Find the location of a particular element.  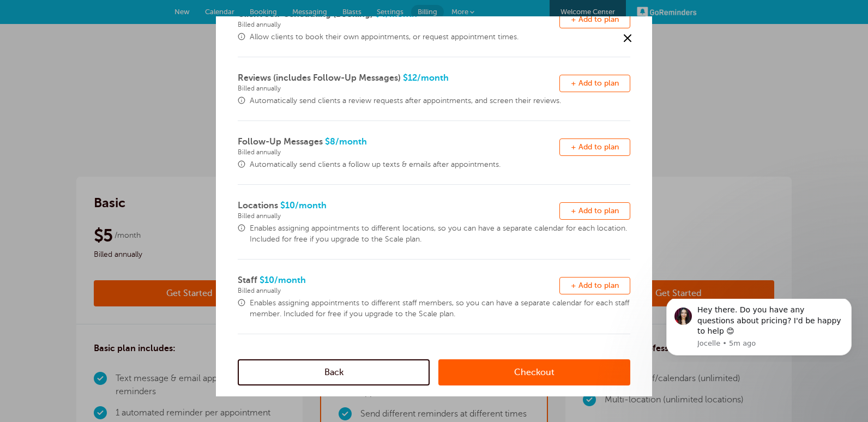

span: Client Self-Scheduling (Booking) is located at coordinates (306, 14).